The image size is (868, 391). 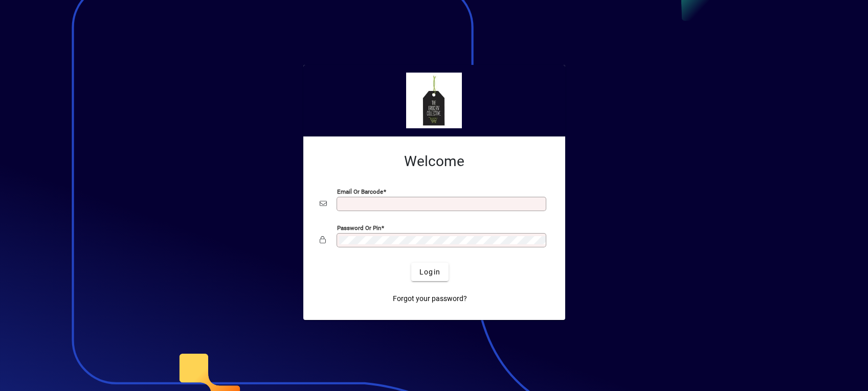 I want to click on h2: Welcome, so click(x=434, y=162).